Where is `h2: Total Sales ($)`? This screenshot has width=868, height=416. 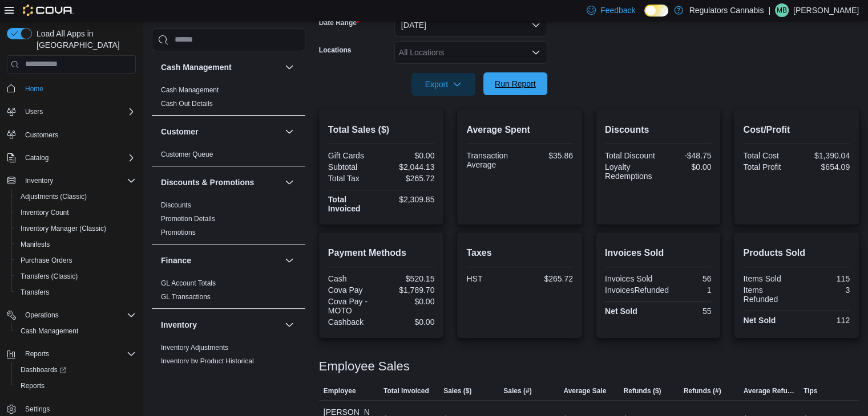 h2: Total Sales ($) is located at coordinates (381, 130).